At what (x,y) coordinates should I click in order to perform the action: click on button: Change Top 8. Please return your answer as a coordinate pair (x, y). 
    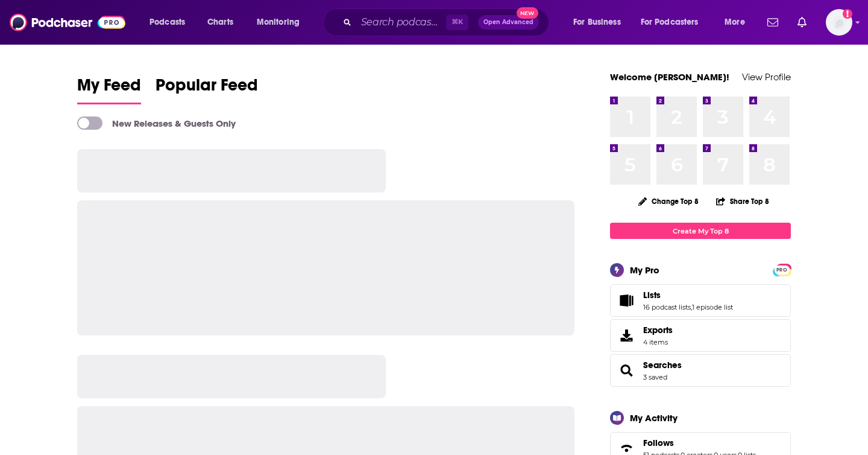
    Looking at the image, I should click on (669, 201).